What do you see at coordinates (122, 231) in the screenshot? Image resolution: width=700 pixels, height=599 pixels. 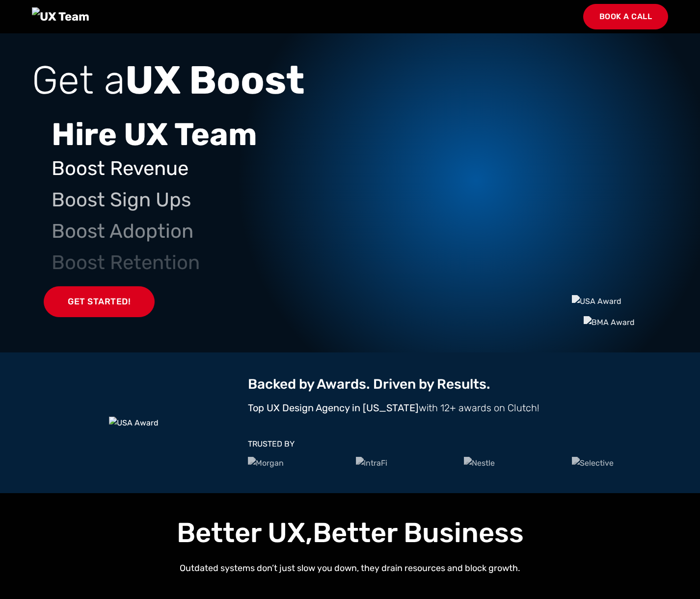 I see `span: Boost Adoption` at bounding box center [122, 231].